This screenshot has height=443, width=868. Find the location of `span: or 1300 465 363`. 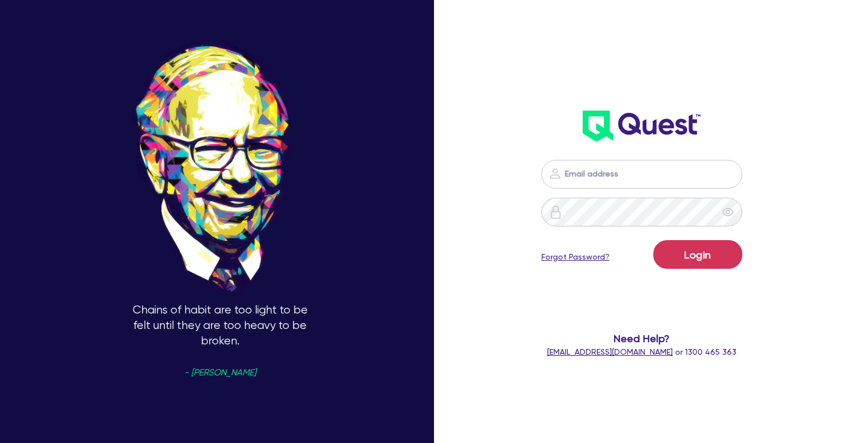

span: or 1300 465 363 is located at coordinates (642, 352).